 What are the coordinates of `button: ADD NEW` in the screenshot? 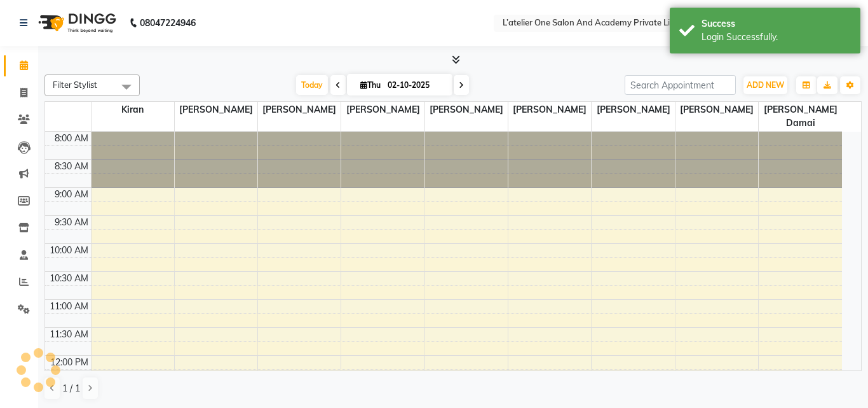 It's located at (765, 85).